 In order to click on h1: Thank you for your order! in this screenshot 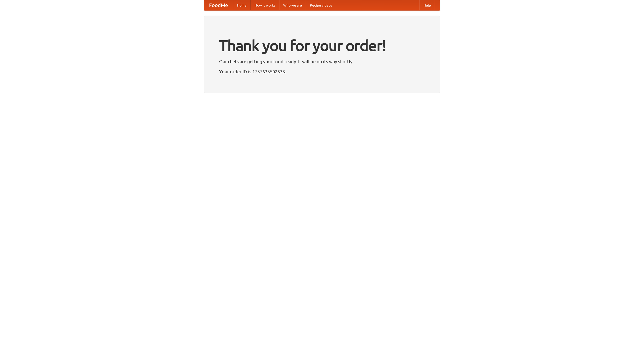, I will do `click(322, 46)`.